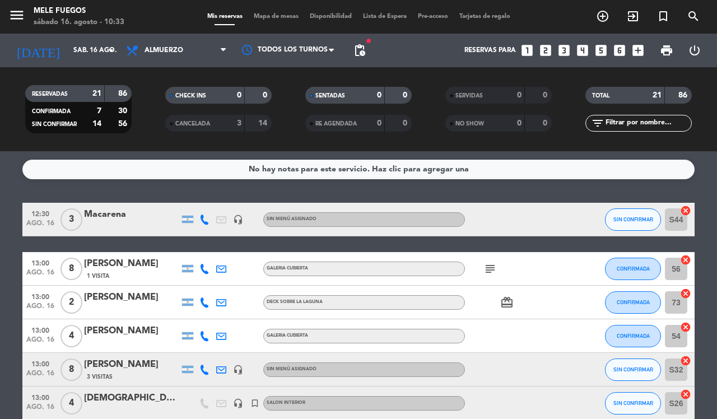 The height and width of the screenshot is (419, 717). What do you see at coordinates (331, 16) in the screenshot?
I see `span: Disponibilidad` at bounding box center [331, 16].